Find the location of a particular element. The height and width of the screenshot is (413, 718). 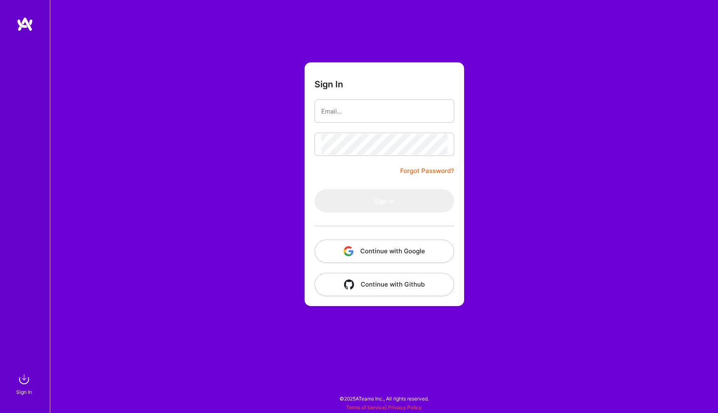

input: Email... is located at coordinates (384, 111).